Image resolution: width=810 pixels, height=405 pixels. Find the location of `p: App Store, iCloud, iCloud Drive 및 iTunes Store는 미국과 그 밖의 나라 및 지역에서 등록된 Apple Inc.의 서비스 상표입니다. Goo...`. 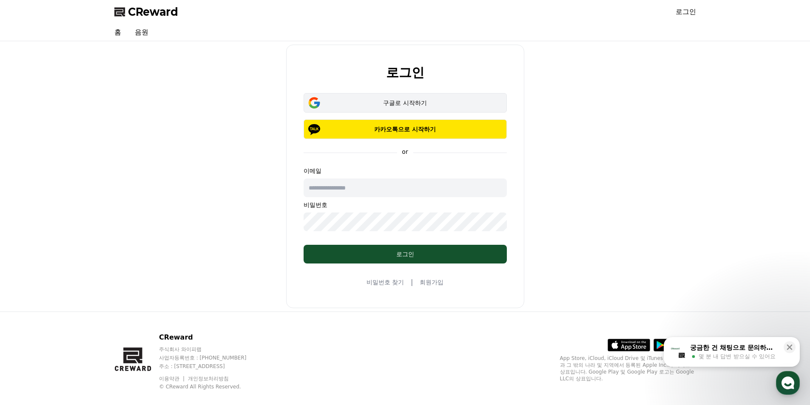

p: App Store, iCloud, iCloud Drive 및 iTunes Store는 미국과 그 밖의 나라 및 지역에서 등록된 Apple Inc.의 서비스 상표입니다. Goo... is located at coordinates (628, 369).